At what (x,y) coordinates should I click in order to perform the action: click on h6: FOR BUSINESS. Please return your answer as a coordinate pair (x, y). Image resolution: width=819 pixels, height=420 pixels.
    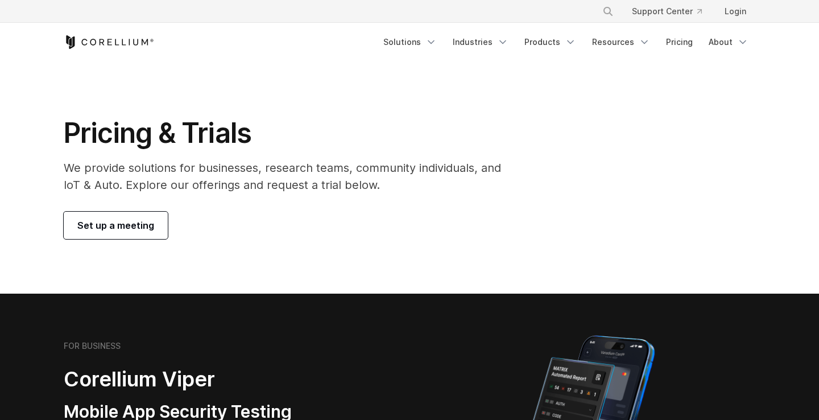
    Looking at the image, I should click on (92, 346).